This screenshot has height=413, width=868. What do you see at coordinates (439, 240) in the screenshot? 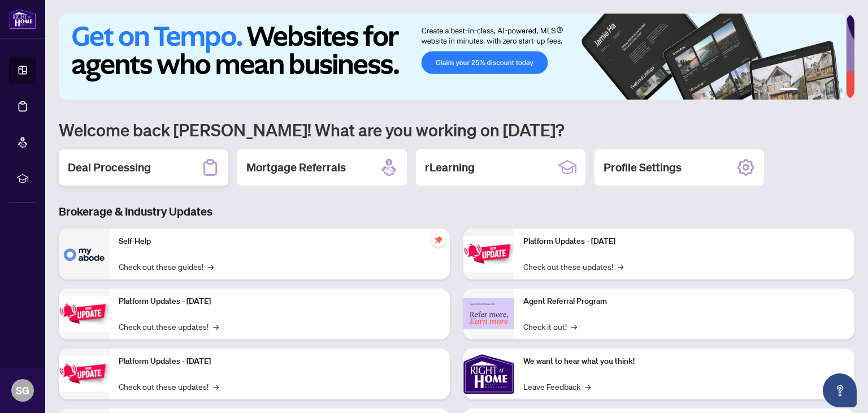
I see `span: pushpin` at bounding box center [439, 240].